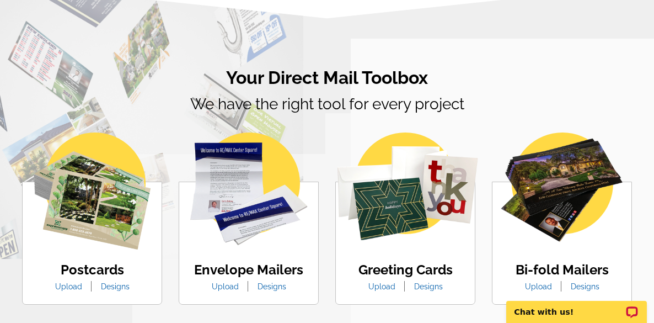 The width and height of the screenshot is (654, 323). I want to click on img: envelope-mailer.png, so click(249, 189).